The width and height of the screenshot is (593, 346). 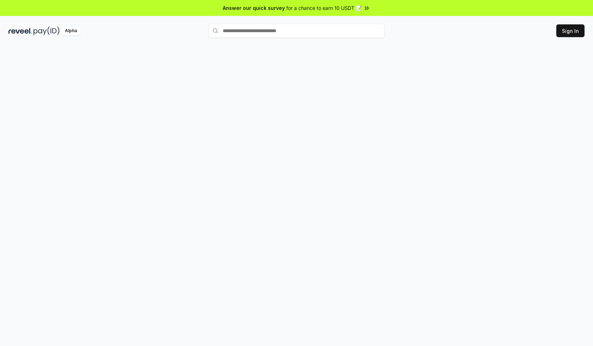 What do you see at coordinates (20, 31) in the screenshot?
I see `img: reveel_dark` at bounding box center [20, 31].